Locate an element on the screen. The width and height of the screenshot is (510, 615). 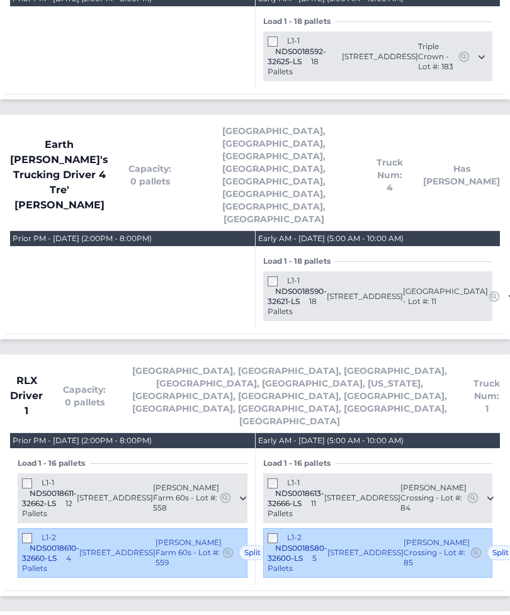
span: Truck Num: 4 is located at coordinates (390, 176).